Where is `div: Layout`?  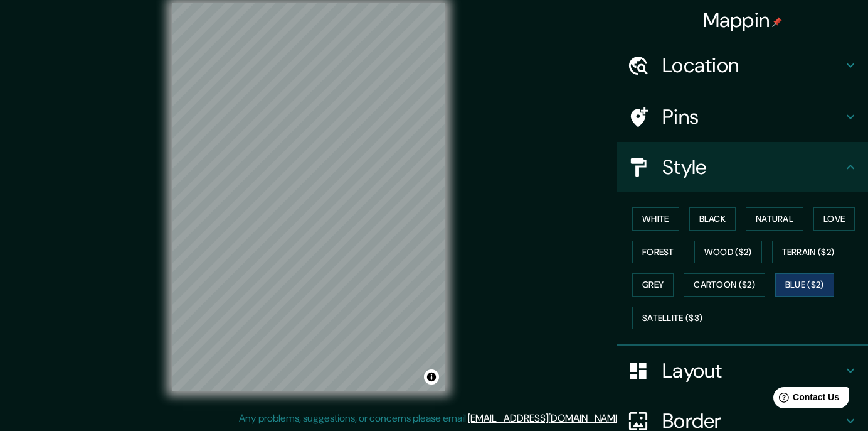 div: Layout is located at coordinates (743, 371).